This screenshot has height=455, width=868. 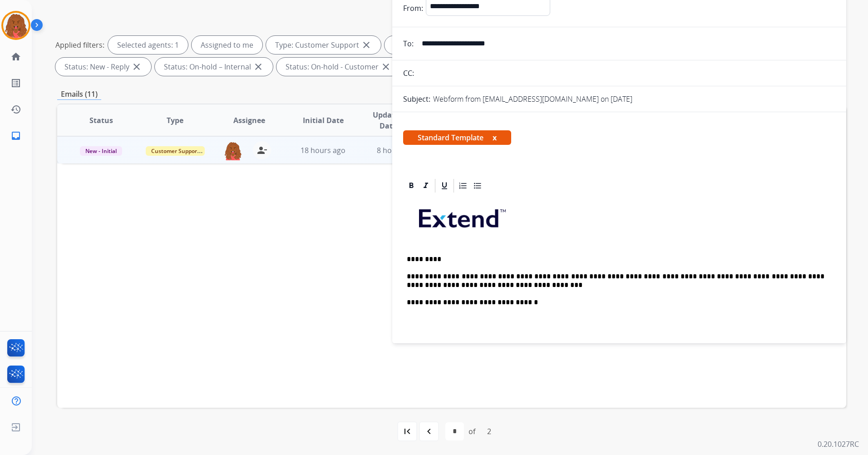 What do you see at coordinates (408, 44) in the screenshot?
I see `p: To:` at bounding box center [408, 44].